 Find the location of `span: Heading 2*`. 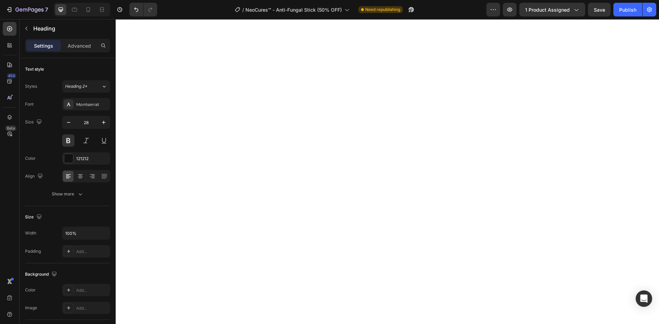

span: Heading 2* is located at coordinates (76, 86).